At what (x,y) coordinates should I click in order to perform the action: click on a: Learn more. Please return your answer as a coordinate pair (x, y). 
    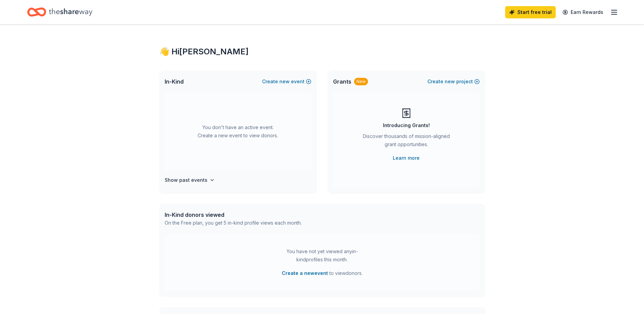
    Looking at the image, I should click on (406, 158).